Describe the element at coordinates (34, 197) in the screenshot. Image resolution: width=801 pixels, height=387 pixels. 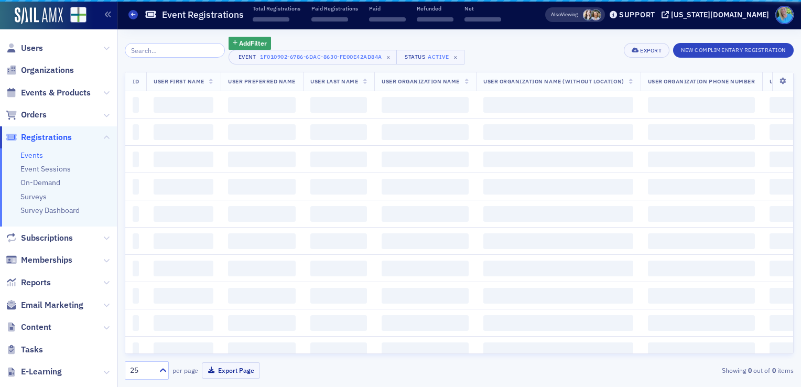
I see `a: Surveys` at that location.